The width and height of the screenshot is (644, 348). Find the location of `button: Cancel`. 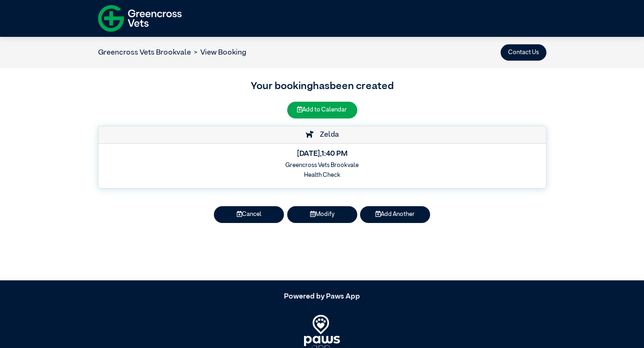

button: Cancel is located at coordinates (249, 214).